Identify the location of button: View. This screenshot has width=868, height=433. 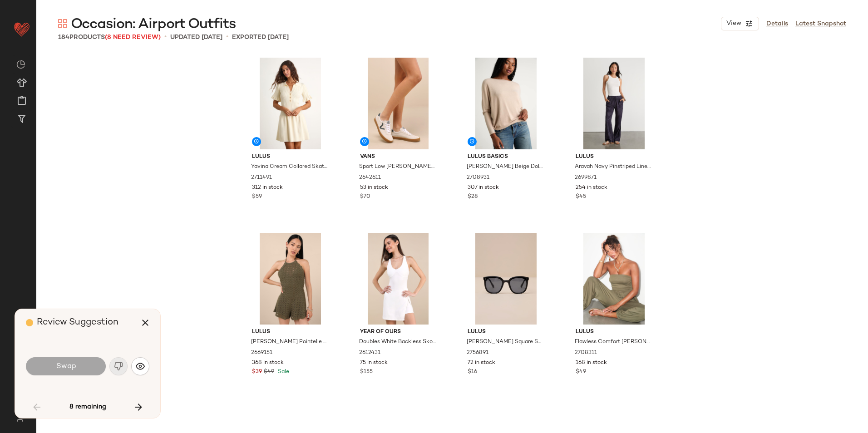
(740, 24).